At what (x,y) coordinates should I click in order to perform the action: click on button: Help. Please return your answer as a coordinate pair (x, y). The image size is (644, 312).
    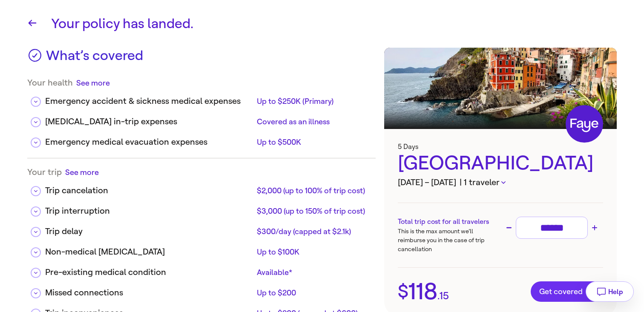
    Looking at the image, I should click on (610, 291).